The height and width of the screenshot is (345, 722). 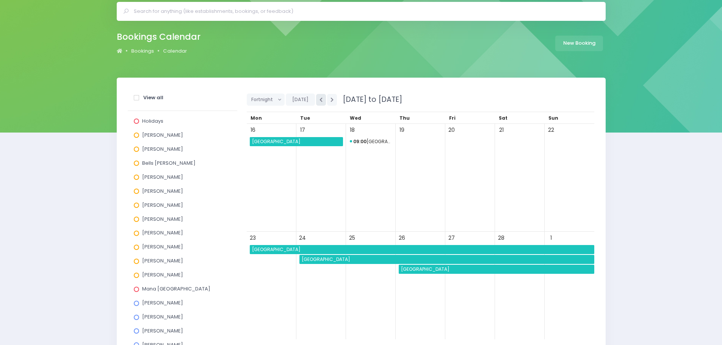 What do you see at coordinates (553, 118) in the screenshot?
I see `span: Sun` at bounding box center [553, 118].